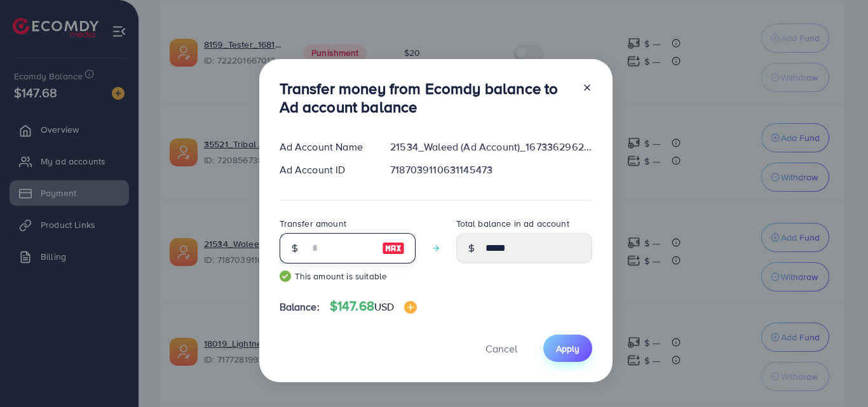  What do you see at coordinates (299, 306) in the screenshot?
I see `span: Balance:` at bounding box center [299, 306].